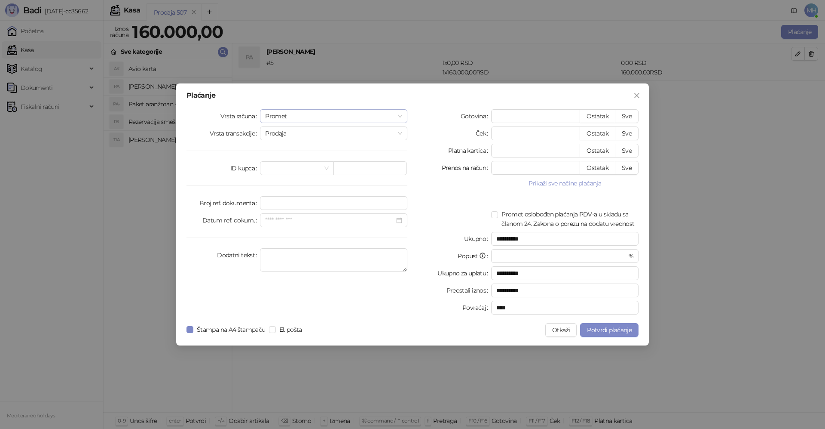  I want to click on button: Prikaži sve načine plaćanja, so click(565, 183).